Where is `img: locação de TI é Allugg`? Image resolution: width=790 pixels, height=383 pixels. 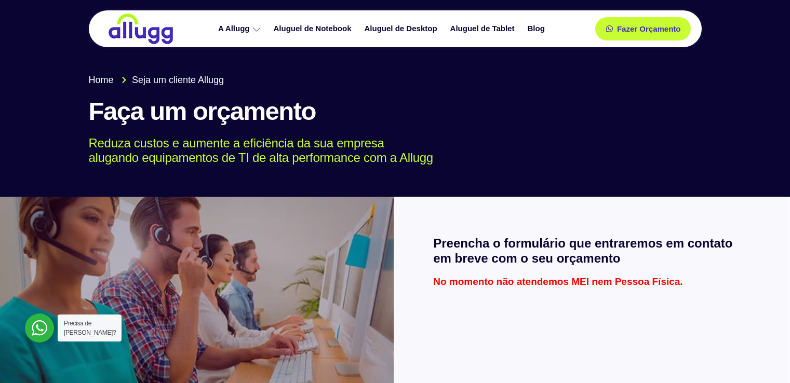 img: locação de TI é Allugg is located at coordinates (141, 29).